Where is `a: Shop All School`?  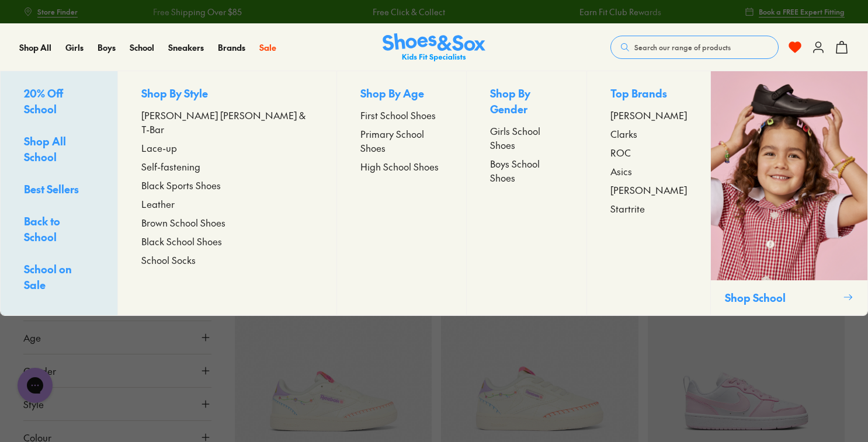
a: Shop All School is located at coordinates (59, 150).